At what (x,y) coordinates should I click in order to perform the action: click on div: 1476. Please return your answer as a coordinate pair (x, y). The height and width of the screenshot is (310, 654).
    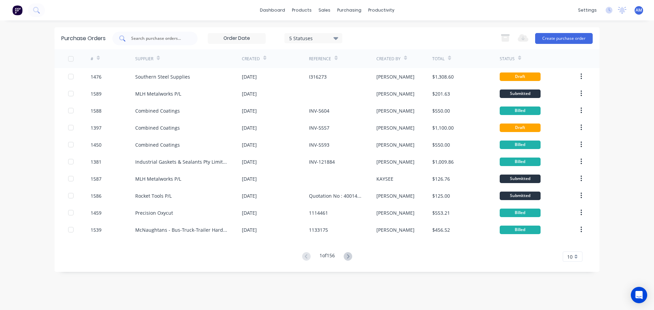
    Looking at the image, I should click on (96, 77).